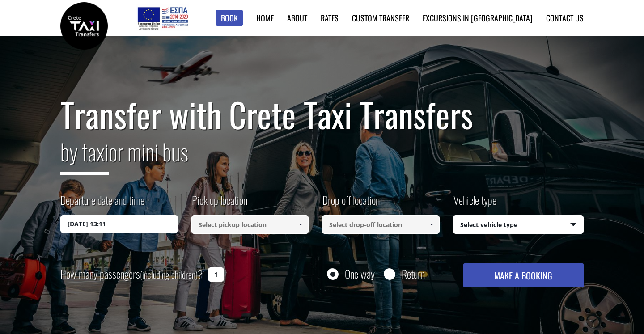  Describe the element at coordinates (322, 158) in the screenshot. I see `h2: or mini bus` at that location.